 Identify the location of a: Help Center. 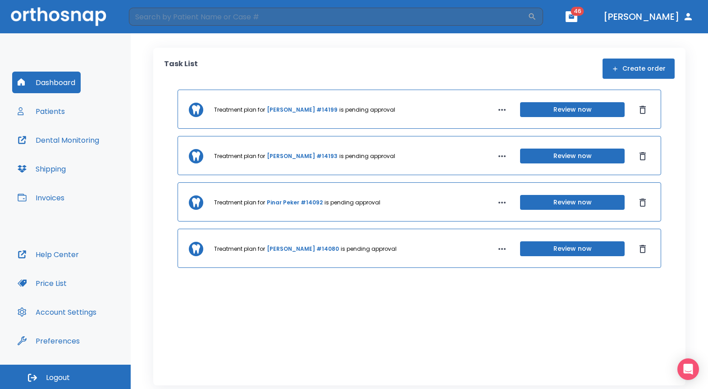
(48, 255).